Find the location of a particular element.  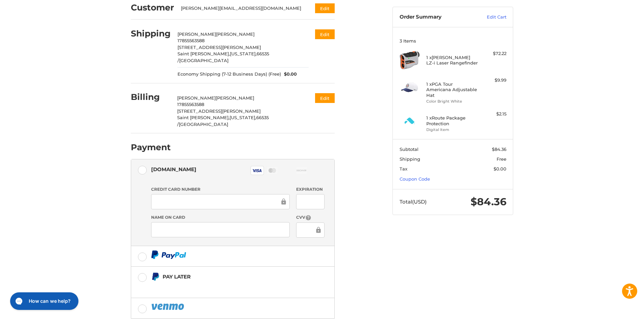

h2: Billing is located at coordinates (150, 97).